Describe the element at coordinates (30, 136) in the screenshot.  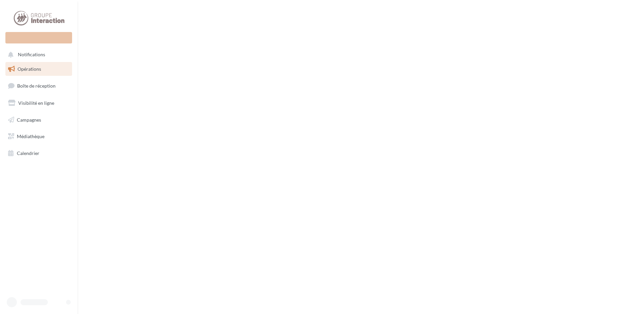
I see `span: Médiathèque` at that location.